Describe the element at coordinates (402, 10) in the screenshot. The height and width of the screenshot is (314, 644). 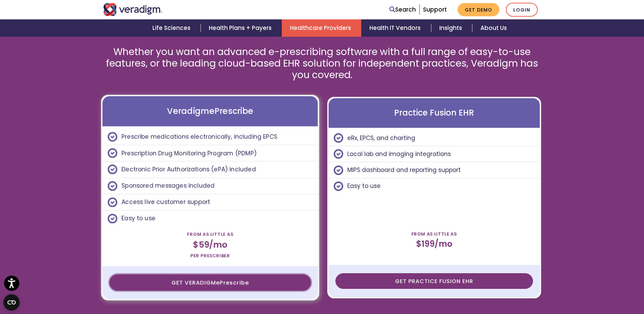
I see `a: Search` at that location.